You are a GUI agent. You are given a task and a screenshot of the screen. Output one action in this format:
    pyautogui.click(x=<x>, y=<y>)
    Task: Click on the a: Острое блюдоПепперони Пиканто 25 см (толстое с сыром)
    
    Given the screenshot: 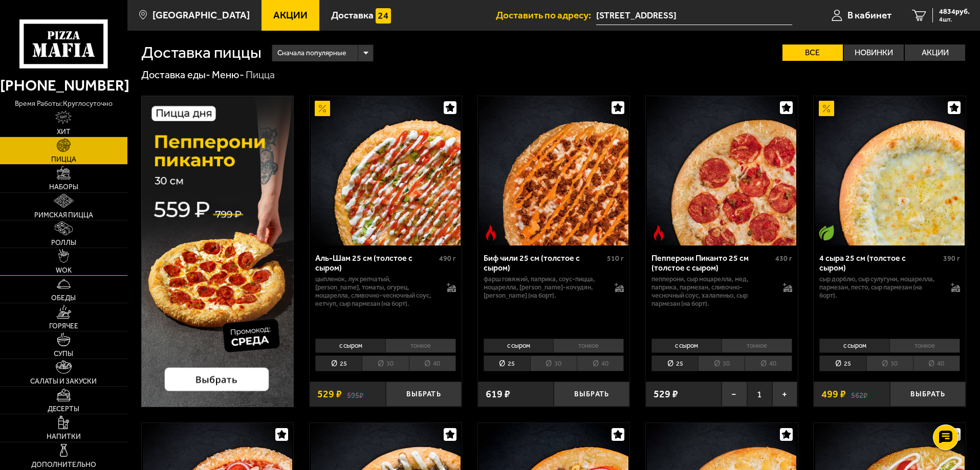 What is the action you would take?
    pyautogui.click(x=722, y=171)
    